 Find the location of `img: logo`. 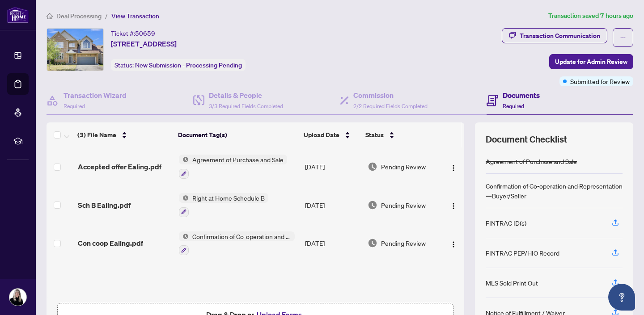

img: logo is located at coordinates (18, 15).